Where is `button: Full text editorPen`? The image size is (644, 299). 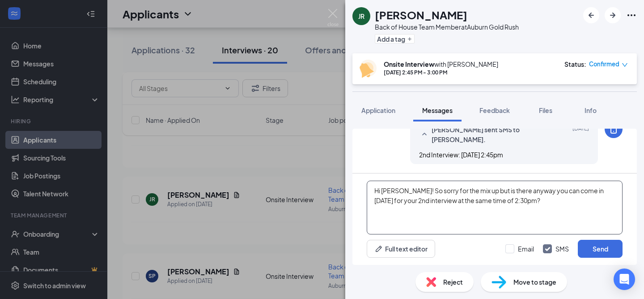 button: Full text editorPen is located at coordinates (401, 249).